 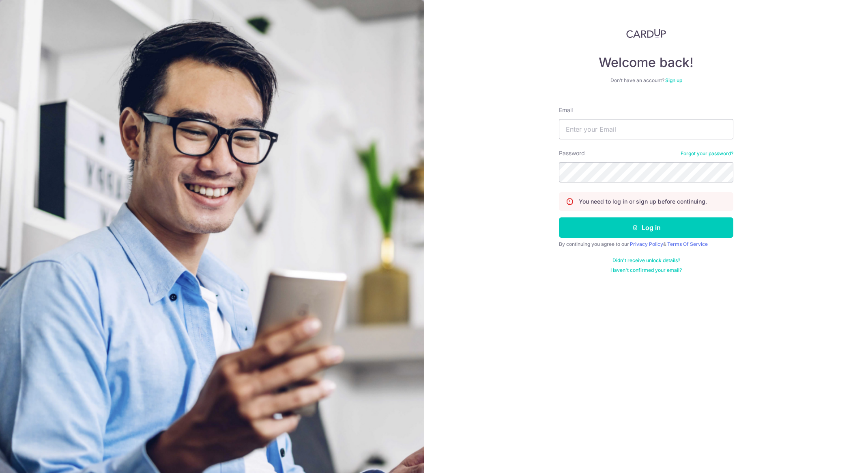 What do you see at coordinates (707, 154) in the screenshot?
I see `a: Forgot your password?` at bounding box center [707, 154].